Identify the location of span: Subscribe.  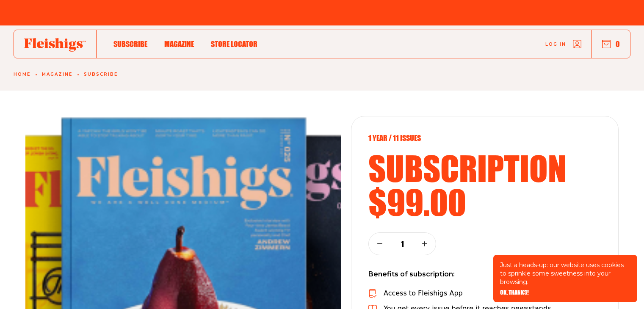
(131, 44).